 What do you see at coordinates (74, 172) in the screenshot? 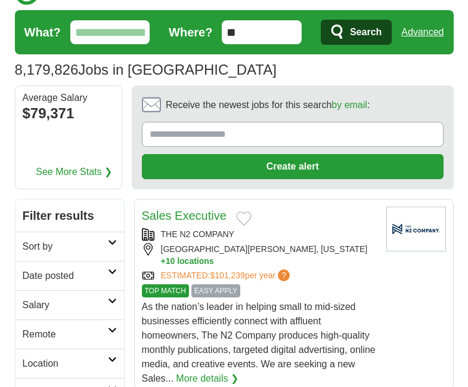
I see `a: See More Stats ❯` at bounding box center [74, 172].